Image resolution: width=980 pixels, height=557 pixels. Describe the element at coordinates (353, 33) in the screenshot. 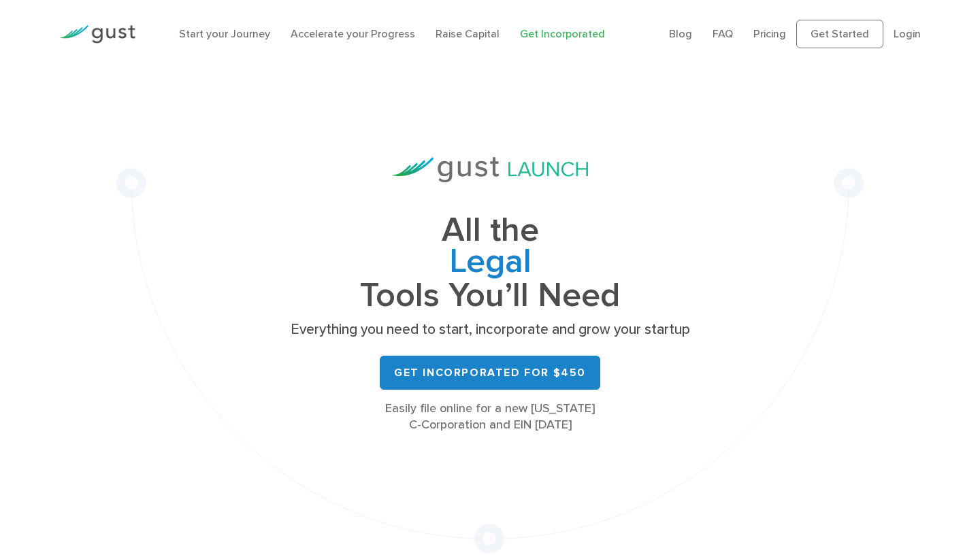

I see `a: Accelerate your Progress` at that location.